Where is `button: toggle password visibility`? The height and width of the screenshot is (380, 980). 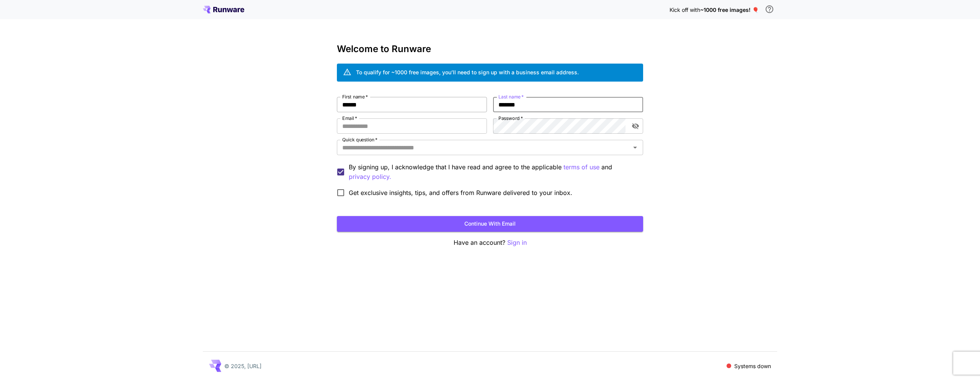 button: toggle password visibility is located at coordinates (635, 126).